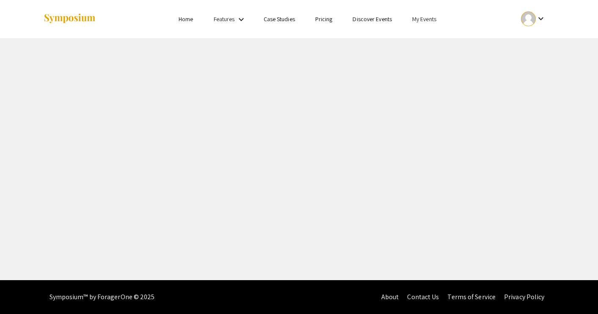 Image resolution: width=598 pixels, height=314 pixels. I want to click on img: Symposium by ForagerOne, so click(69, 19).